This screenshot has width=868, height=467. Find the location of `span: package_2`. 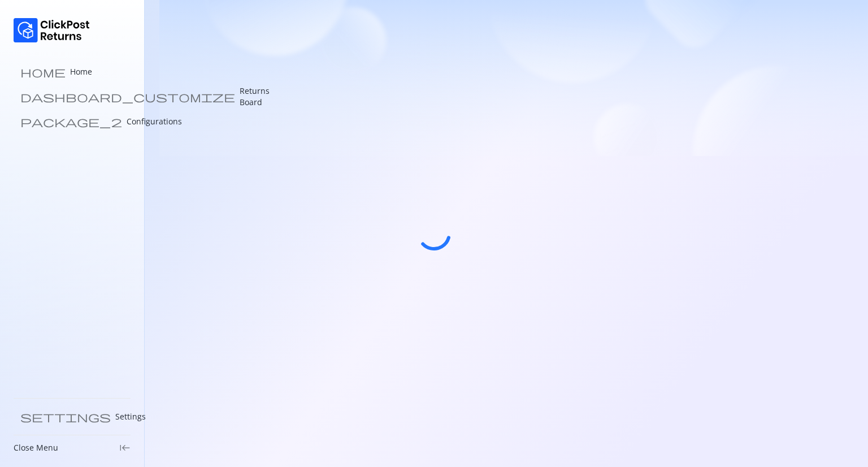

span: package_2 is located at coordinates (71, 121).